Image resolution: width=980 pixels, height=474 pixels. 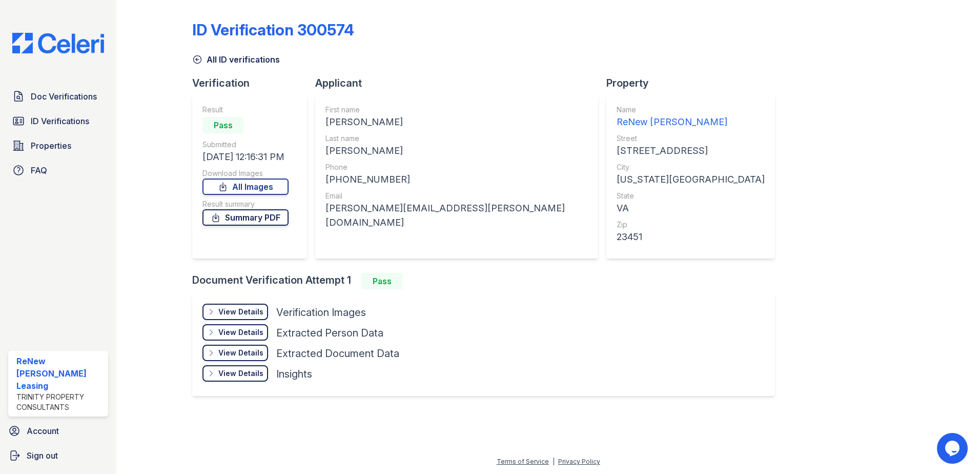 I want to click on a: Terms of Service, so click(x=523, y=461).